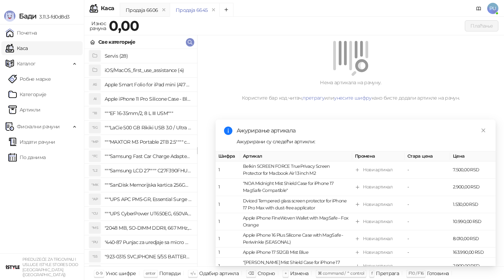  What do you see at coordinates (53, 17) in the screenshot?
I see `span: 3.11.3-fd0d8d3` at bounding box center [53, 17].